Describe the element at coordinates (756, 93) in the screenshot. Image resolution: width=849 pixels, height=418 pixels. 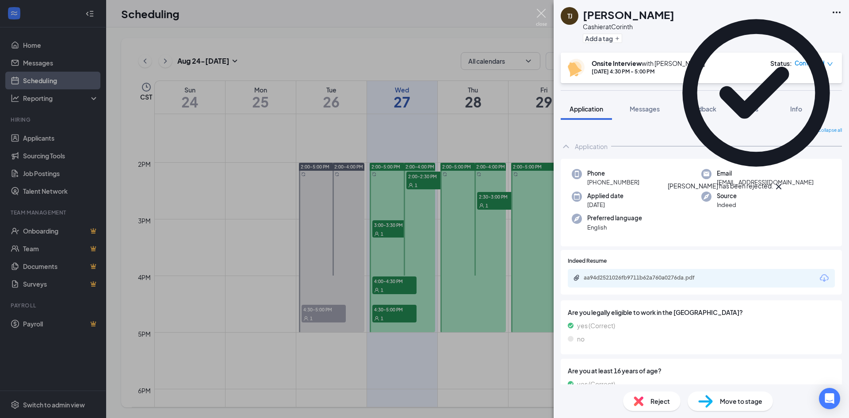
I see `svg: CheckmarkCircle` at that location.